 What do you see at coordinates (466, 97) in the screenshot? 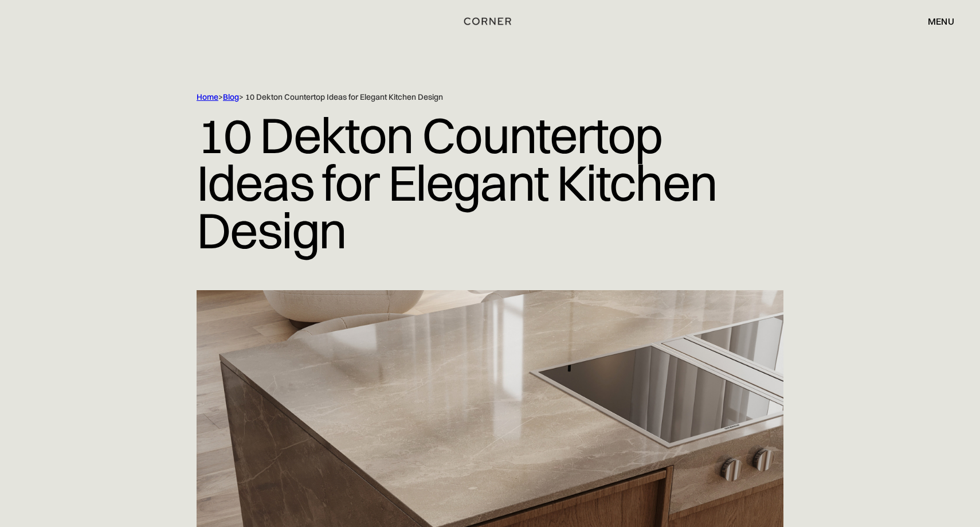
I see `div: > > 10 Dekton Countertop Ideas for Elegant Kitchen Design` at bounding box center [466, 97].